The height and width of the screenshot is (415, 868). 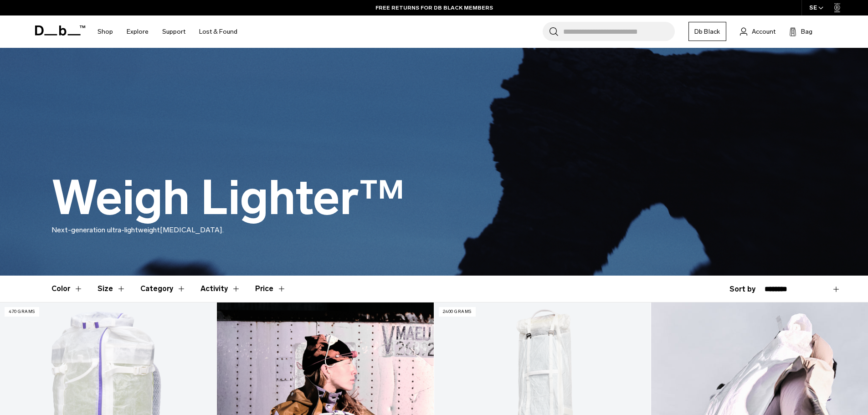 I want to click on a: Account, so click(x=758, y=31).